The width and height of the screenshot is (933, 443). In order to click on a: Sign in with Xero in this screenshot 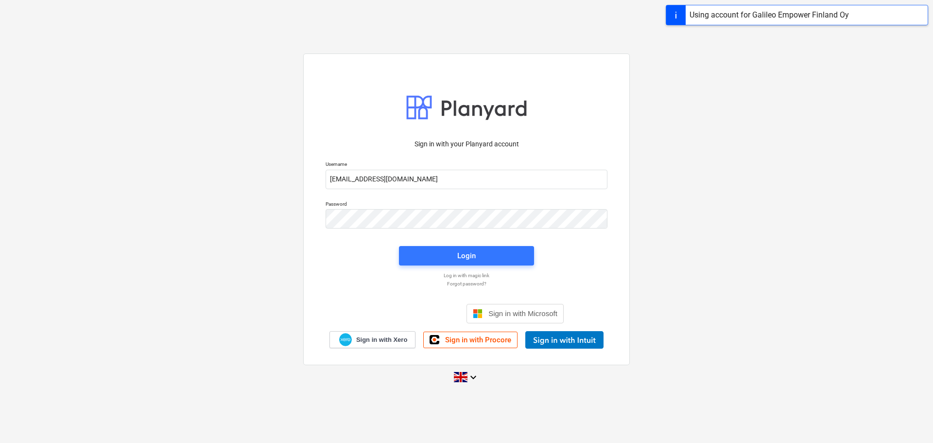, I will do `click(373, 339)`.